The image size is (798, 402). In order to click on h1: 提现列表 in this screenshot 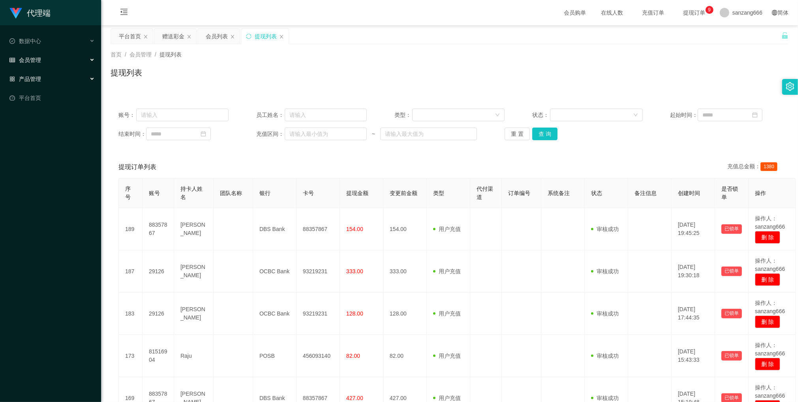, I will do `click(126, 73)`.